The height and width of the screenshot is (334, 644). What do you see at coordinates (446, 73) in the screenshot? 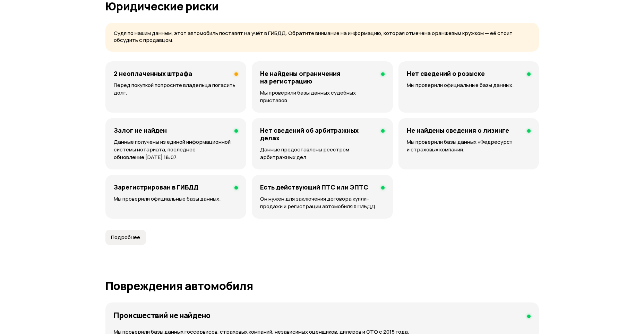
I see `h4: Нет сведений о розыске` at bounding box center [446, 73].